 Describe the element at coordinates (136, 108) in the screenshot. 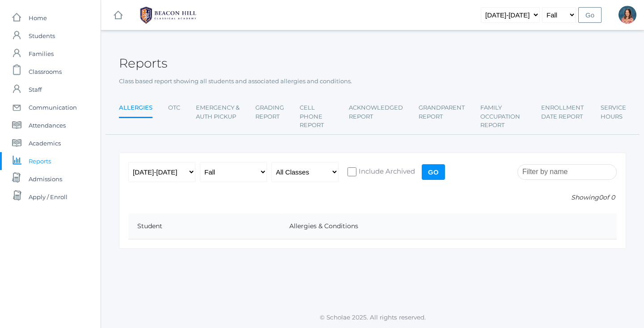

I see `a: Allergies` at that location.